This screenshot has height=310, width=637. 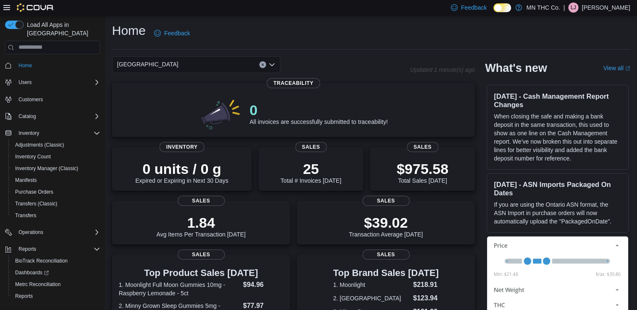 I want to click on p: MN THC Co., so click(x=543, y=8).